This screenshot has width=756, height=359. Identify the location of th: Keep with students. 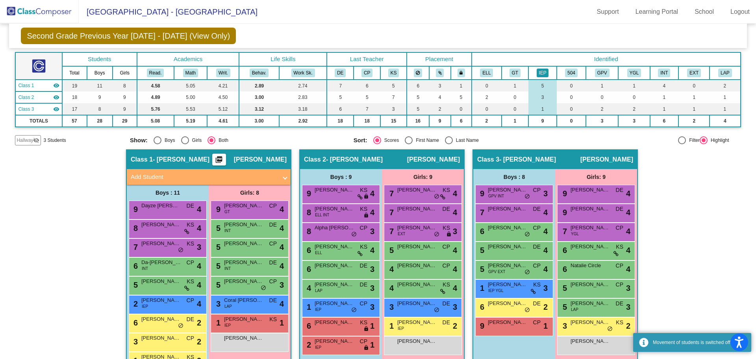
(440, 73).